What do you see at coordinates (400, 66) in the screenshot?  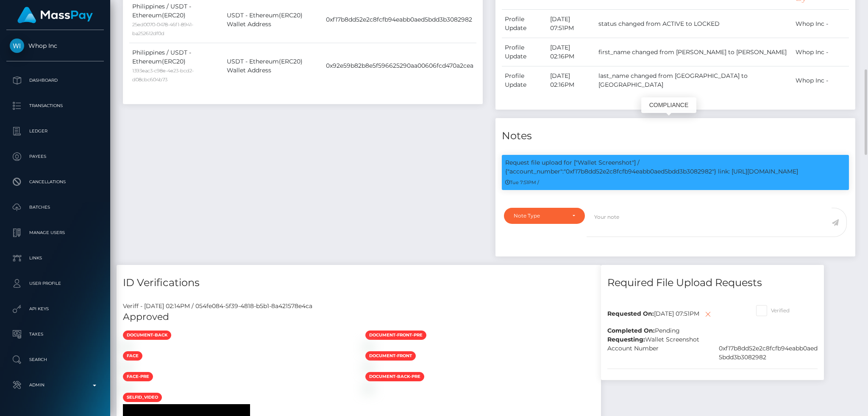 I see `td: 0x92e59b82b8e5f596625290aa00606fcd470a2cea` at bounding box center [400, 66].